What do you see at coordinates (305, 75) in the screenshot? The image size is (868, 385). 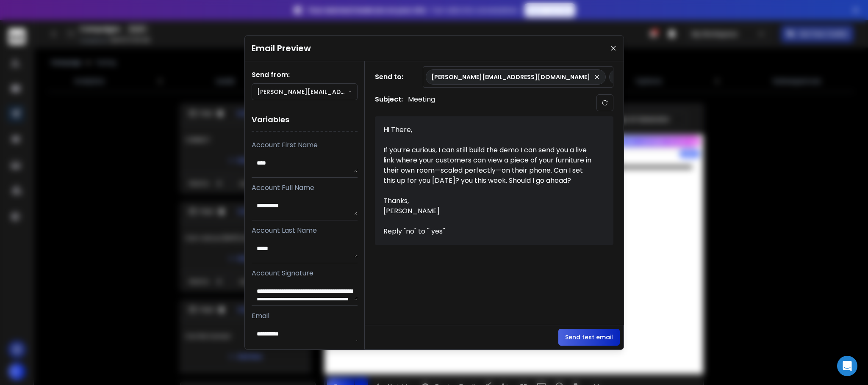 I see `h1: Send from:` at bounding box center [305, 75].